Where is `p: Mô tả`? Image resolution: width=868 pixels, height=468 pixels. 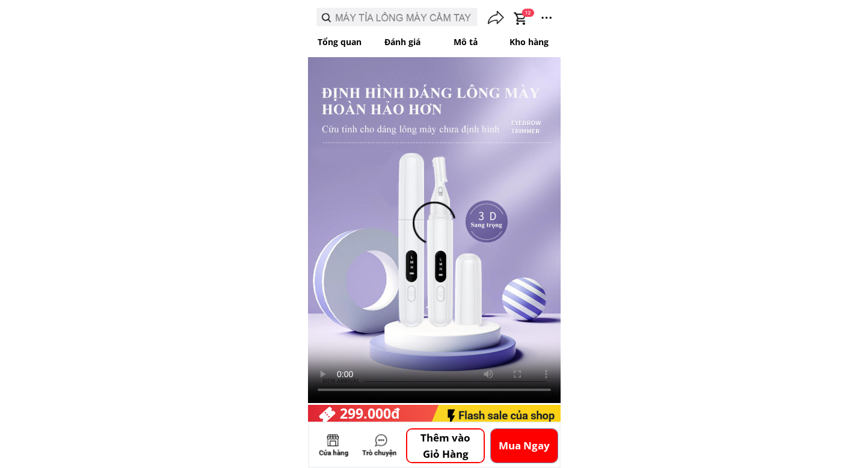
p: Mô tả is located at coordinates (466, 42).